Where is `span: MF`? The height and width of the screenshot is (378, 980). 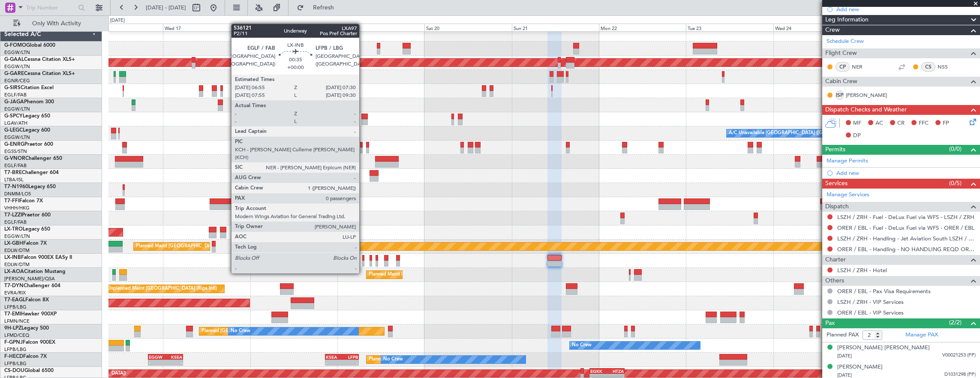 span: MF is located at coordinates (857, 123).